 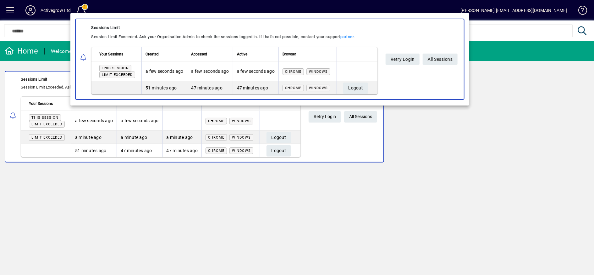 I want to click on div: Session Limit Exceeded. Ask your Organisation Admin to check the sessions logged in. If that's no..., so click(x=235, y=37).